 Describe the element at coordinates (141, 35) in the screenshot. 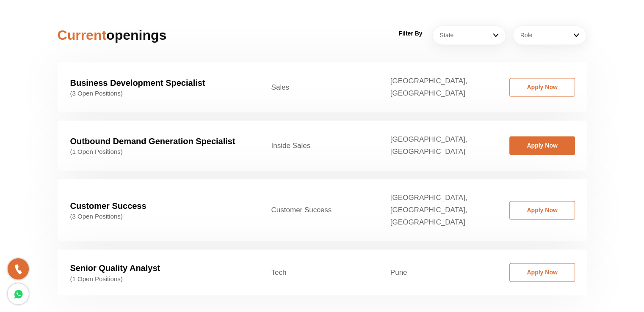

I see `h2: openings` at that location.